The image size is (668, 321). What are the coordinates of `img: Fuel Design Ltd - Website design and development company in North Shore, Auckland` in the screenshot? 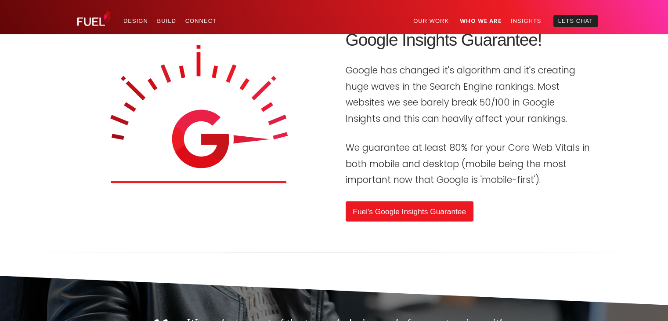 It's located at (95, 16).